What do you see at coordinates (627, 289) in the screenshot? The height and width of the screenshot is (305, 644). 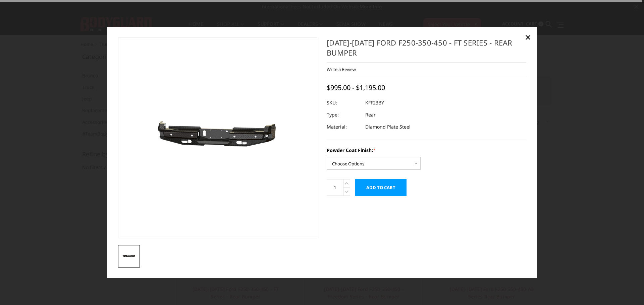 I see `div: Chat Widget` at bounding box center [627, 289].